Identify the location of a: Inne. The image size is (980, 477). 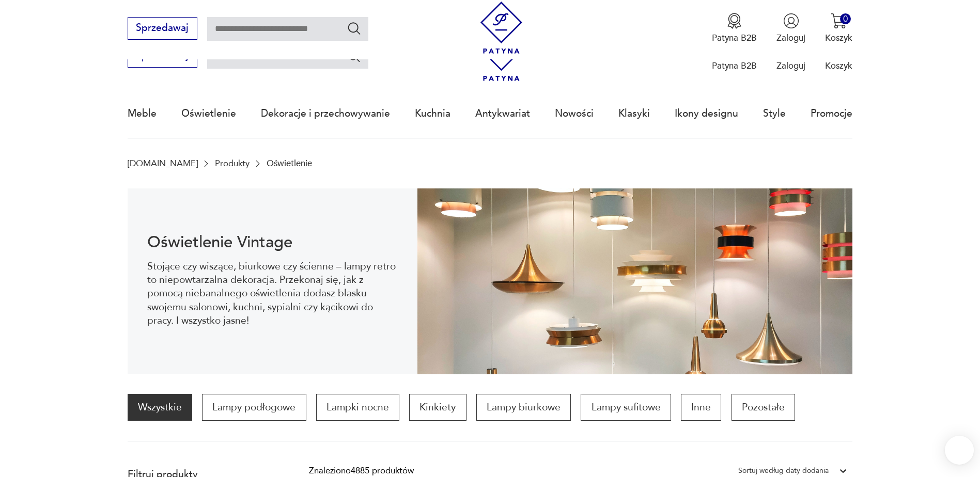
(701, 407).